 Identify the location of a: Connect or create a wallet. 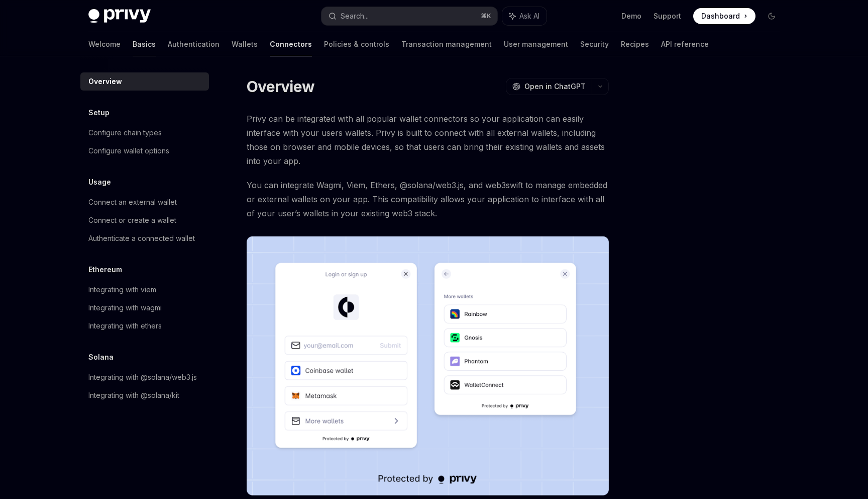
(145, 220).